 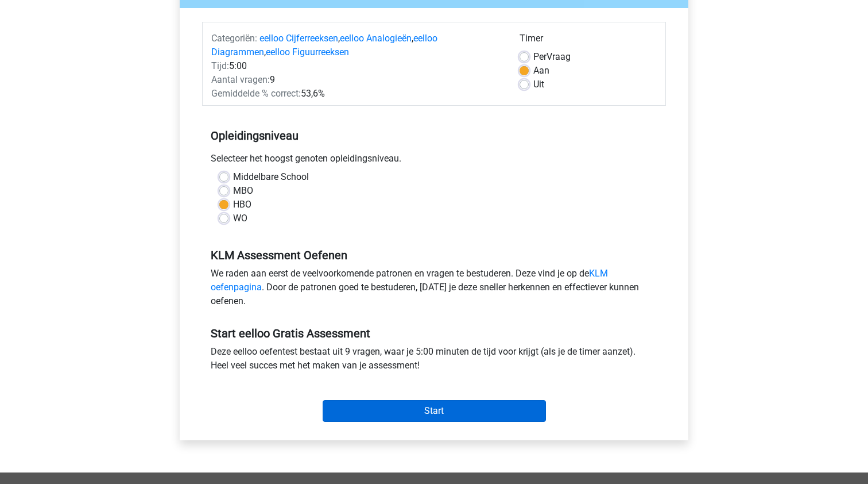 I want to click on span: Categoriën:, so click(x=234, y=38).